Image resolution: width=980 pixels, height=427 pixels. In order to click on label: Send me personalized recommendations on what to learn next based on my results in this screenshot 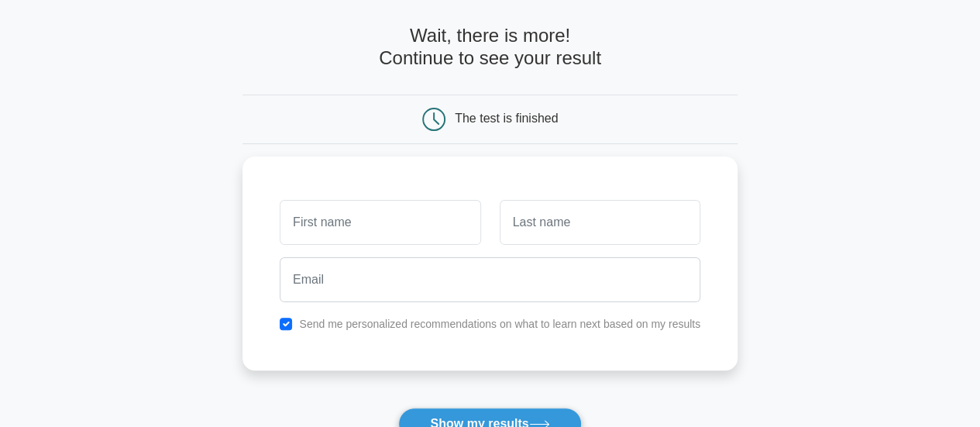, I will do `click(500, 324)`.